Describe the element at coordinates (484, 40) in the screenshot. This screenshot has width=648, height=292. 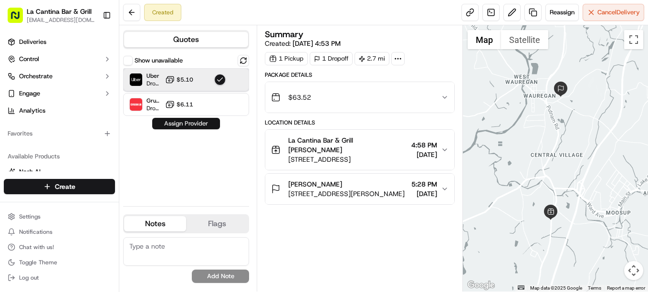
I see `button: Show street map` at that location.